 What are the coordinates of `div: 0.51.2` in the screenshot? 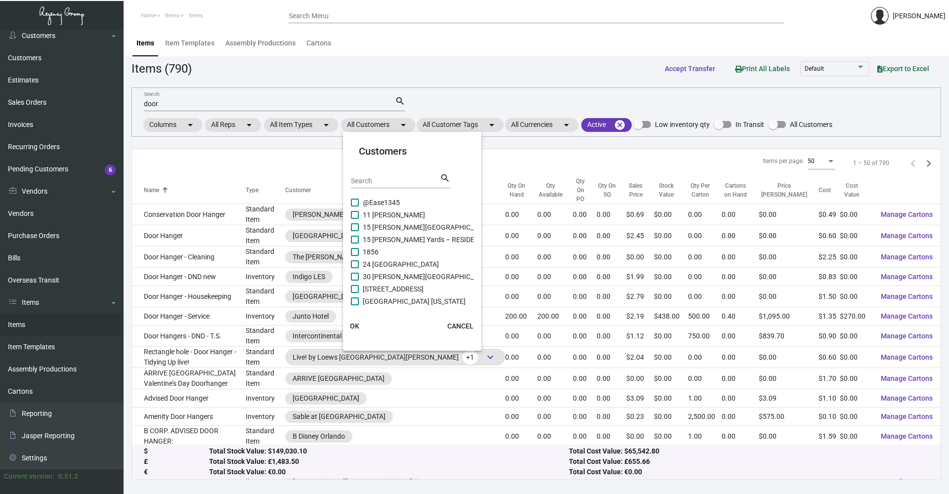 It's located at (68, 476).